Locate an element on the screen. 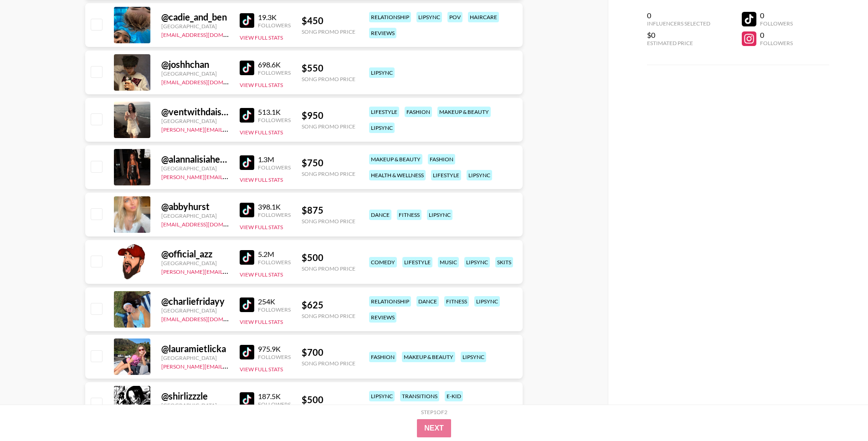 The width and height of the screenshot is (868, 441). div: $0 is located at coordinates (678, 35).